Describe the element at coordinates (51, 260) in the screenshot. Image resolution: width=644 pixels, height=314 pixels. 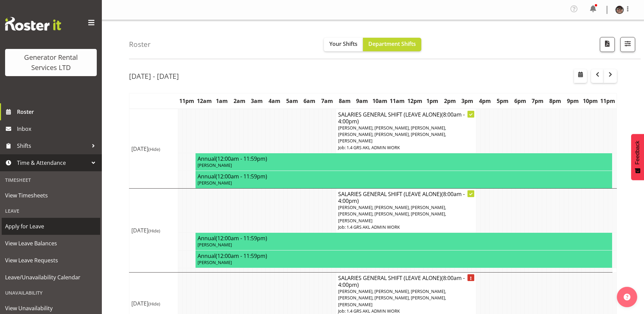
I see `span: View Leave Requests` at that location.